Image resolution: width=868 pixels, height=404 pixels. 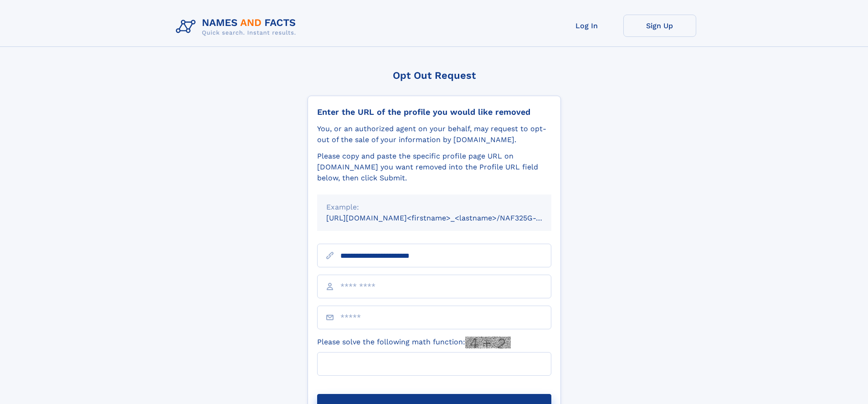 What do you see at coordinates (434, 134) in the screenshot?
I see `div: You, or an authorized agent on your behalf, may request to opt-out of the sale of your informatio...` at bounding box center [434, 134].